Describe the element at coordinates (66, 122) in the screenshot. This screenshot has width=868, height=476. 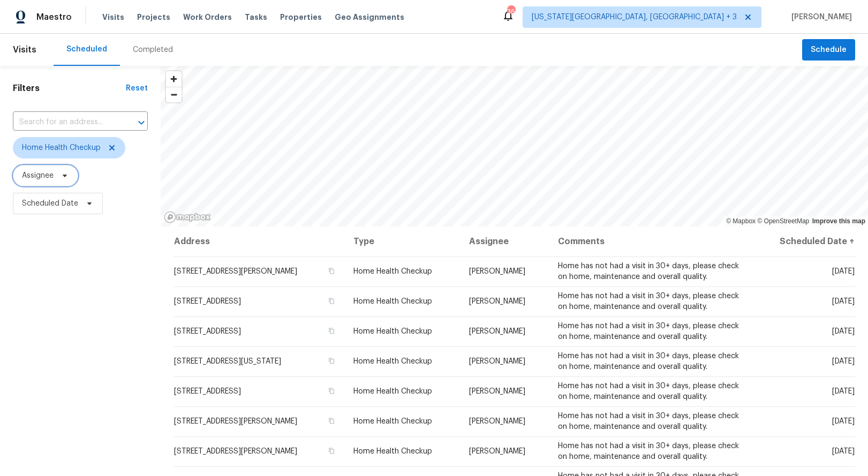
I see `input: Search for an address...` at that location.